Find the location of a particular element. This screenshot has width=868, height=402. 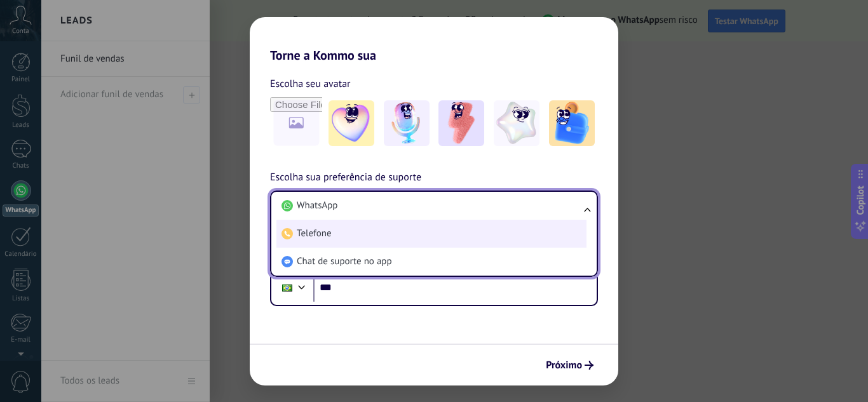

img: -2.jpeg is located at coordinates (407, 123).